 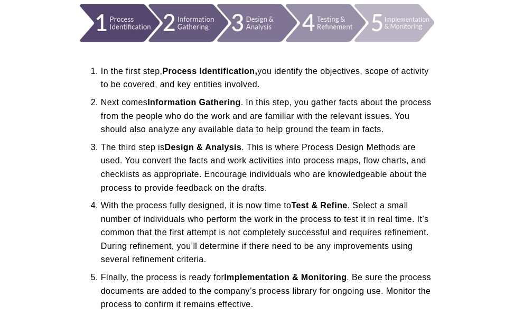 I want to click on strong: Information Gathering, so click(x=194, y=102).